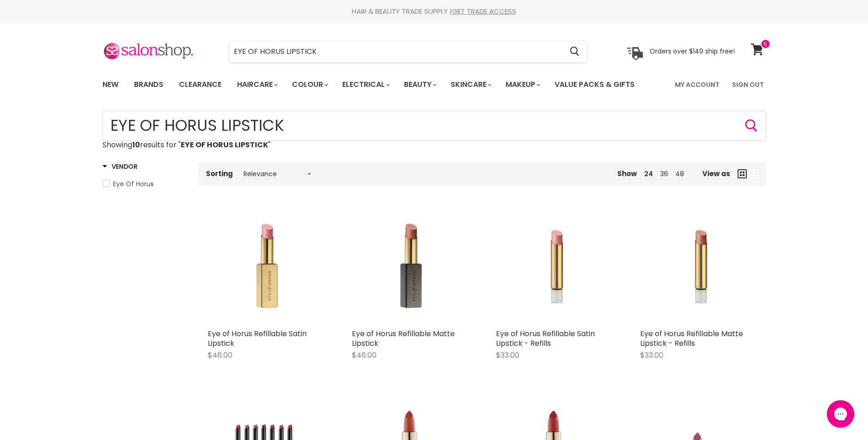 This screenshot has height=440, width=868. What do you see at coordinates (224, 144) in the screenshot?
I see `strong: EYE OF HORUS LIPSTICK` at bounding box center [224, 144].